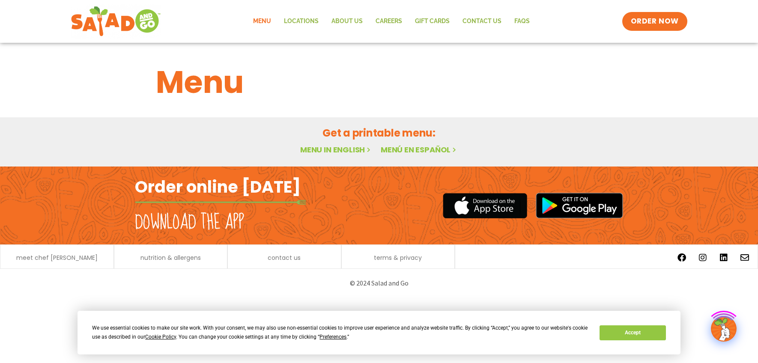  What do you see at coordinates (220, 202) in the screenshot?
I see `img: fork` at bounding box center [220, 202].